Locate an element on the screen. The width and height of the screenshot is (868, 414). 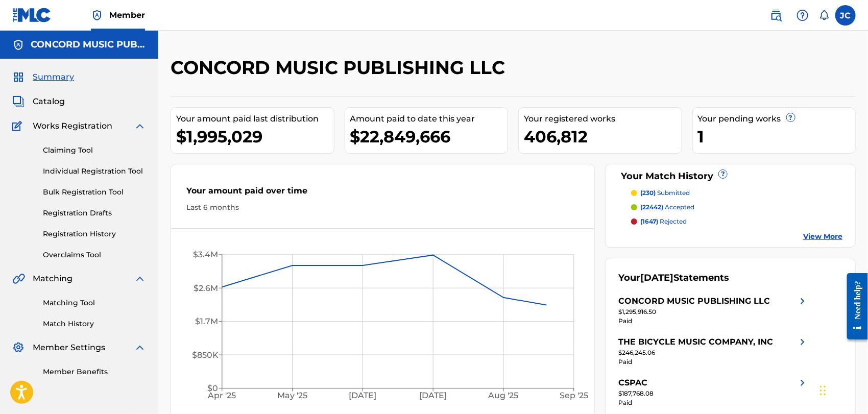
h2: CONCORD MUSIC PUBLISHING LLC is located at coordinates (340, 67).